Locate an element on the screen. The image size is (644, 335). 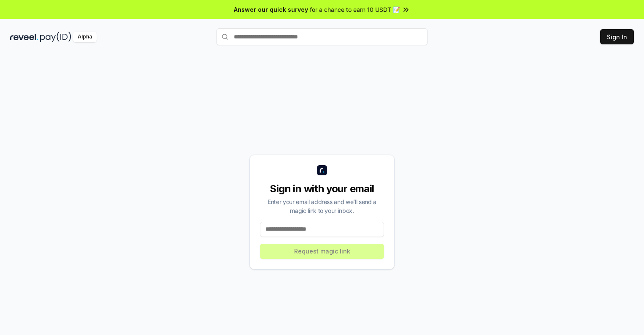
img: reveel_dark is located at coordinates (24, 37).